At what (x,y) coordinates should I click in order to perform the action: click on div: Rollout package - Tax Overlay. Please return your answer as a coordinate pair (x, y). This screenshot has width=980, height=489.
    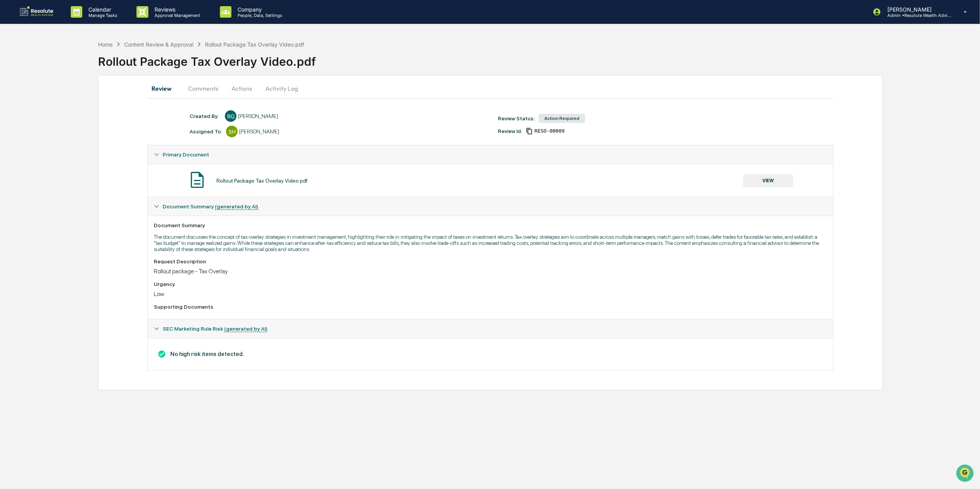
    Looking at the image, I should click on (490, 271).